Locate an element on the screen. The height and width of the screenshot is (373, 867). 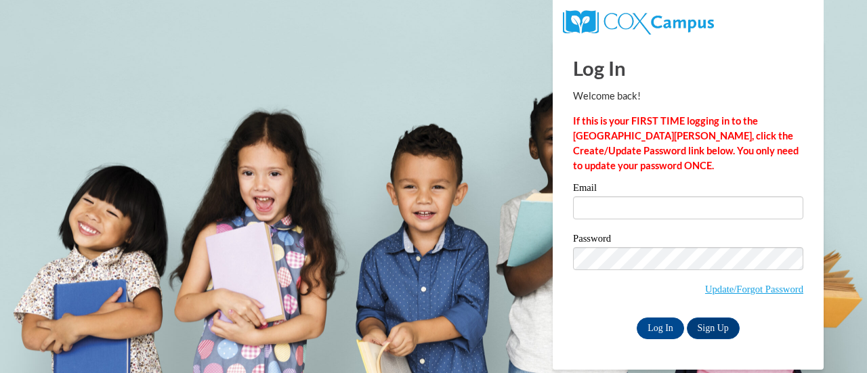
p: Welcome back! is located at coordinates (689, 96).